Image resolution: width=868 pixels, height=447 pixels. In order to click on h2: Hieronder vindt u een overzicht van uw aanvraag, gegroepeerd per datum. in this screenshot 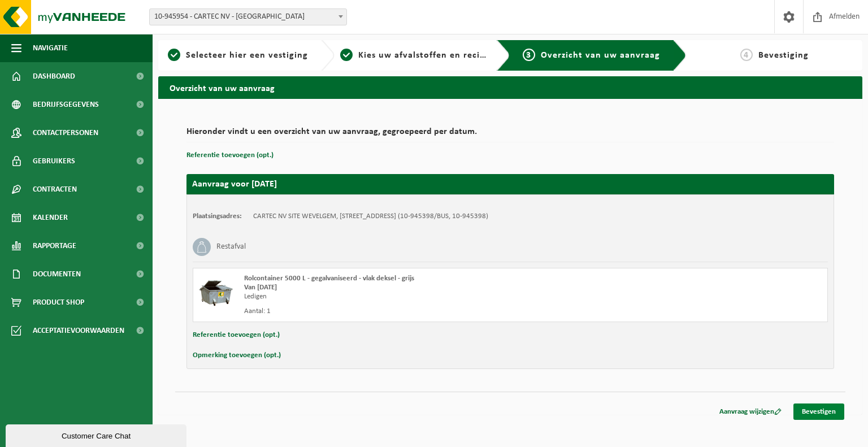, I will do `click(510, 135)`.